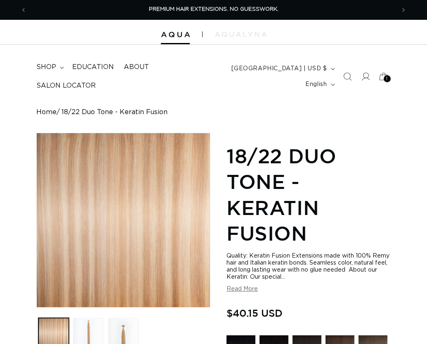 Image resolution: width=427 pixels, height=344 pixels. I want to click on div: Quality: Keratin Fusion Extensions made with 100% Remy hair and Italian keratin bonds. Seamless c..., so click(309, 266).